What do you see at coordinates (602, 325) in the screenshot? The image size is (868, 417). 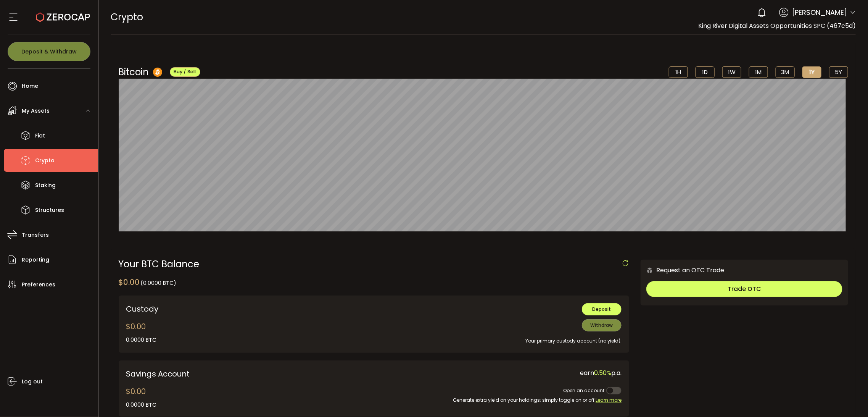 I see `button: Withdraw` at bounding box center [602, 325].